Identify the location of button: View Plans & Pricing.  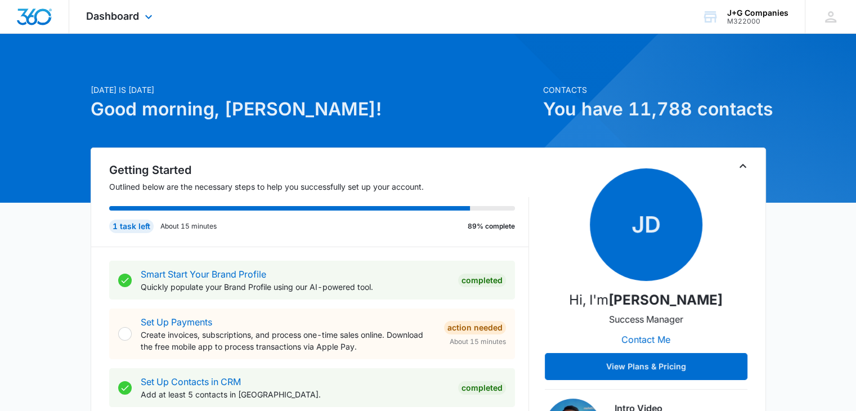
(646, 366).